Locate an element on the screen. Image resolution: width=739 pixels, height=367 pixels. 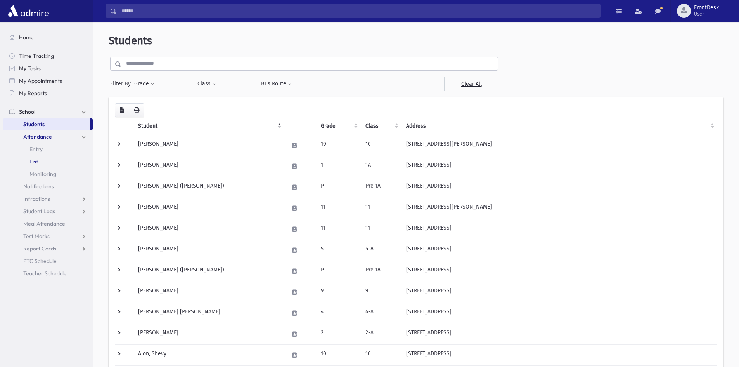
span: Filter By is located at coordinates (122, 83).